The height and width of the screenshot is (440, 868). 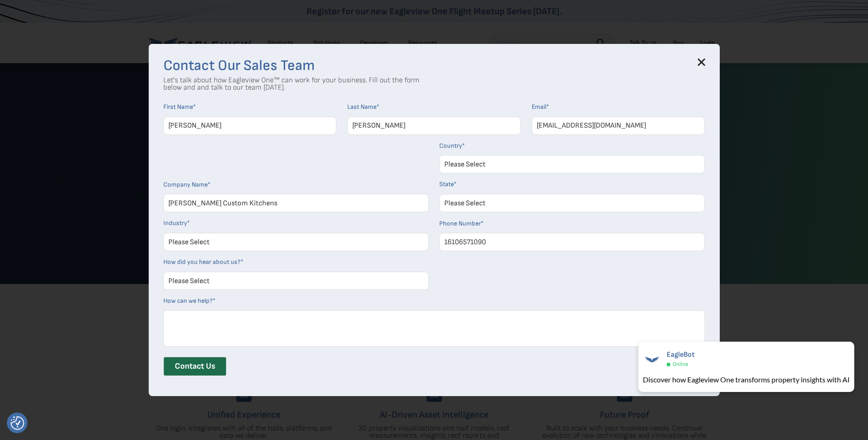 I want to click on span: Company Name, so click(x=185, y=184).